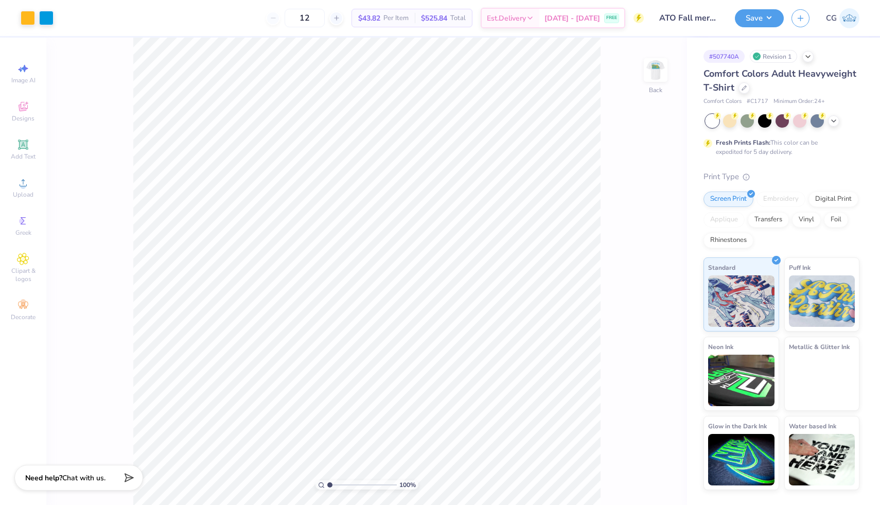 Image resolution: width=880 pixels, height=505 pixels. I want to click on div: Embroidery, so click(781, 199).